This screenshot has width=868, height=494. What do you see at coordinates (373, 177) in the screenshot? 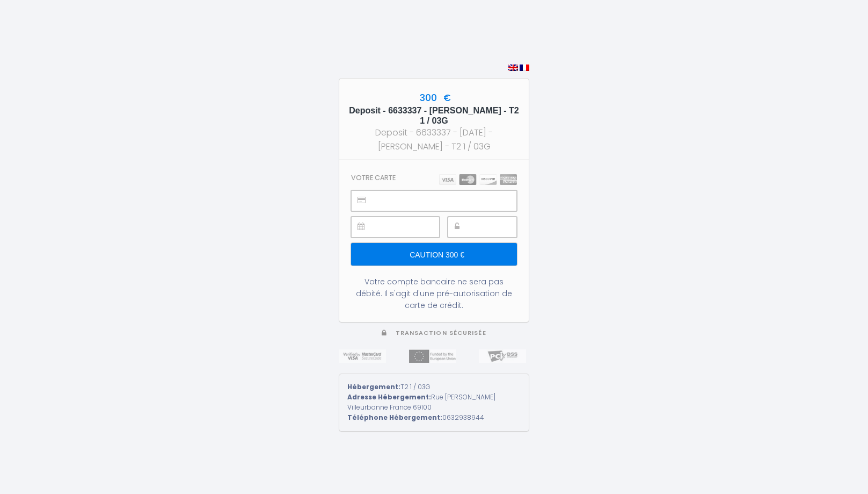
I see `h3: Votre carte` at bounding box center [373, 177].